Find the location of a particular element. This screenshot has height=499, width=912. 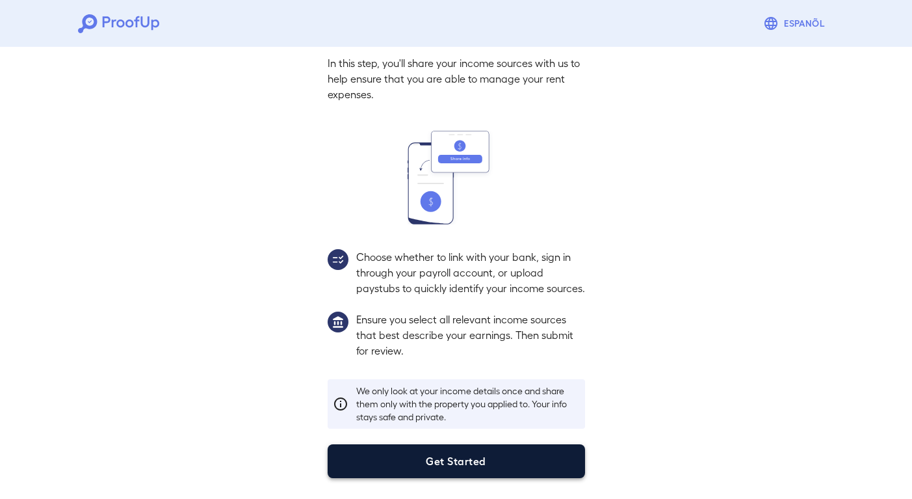

img: group1.svg is located at coordinates (338, 322).